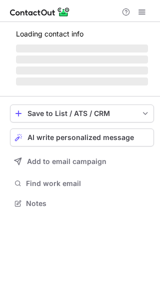 The image size is (160, 300). What do you see at coordinates (88, 203) in the screenshot?
I see `span: Notes` at bounding box center [88, 203].